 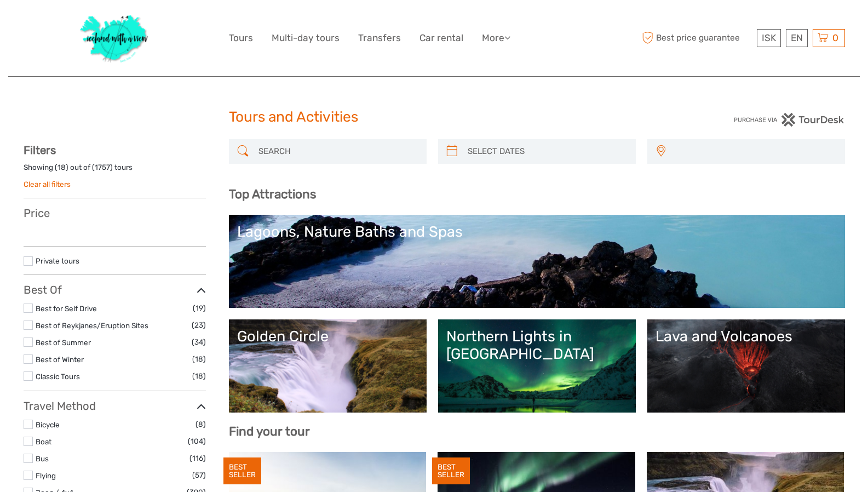 What do you see at coordinates (434, 117) in the screenshot?
I see `h1: Tours and Activities` at bounding box center [434, 117].